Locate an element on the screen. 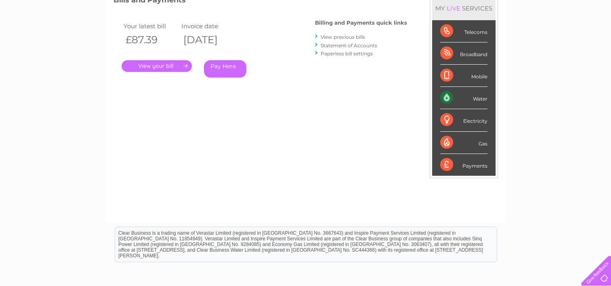 This screenshot has width=611, height=286. div: Telecoms is located at coordinates (463, 31).